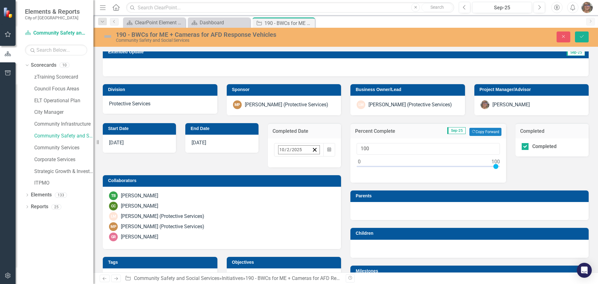  I want to click on h3: Completed Date, so click(304, 131).